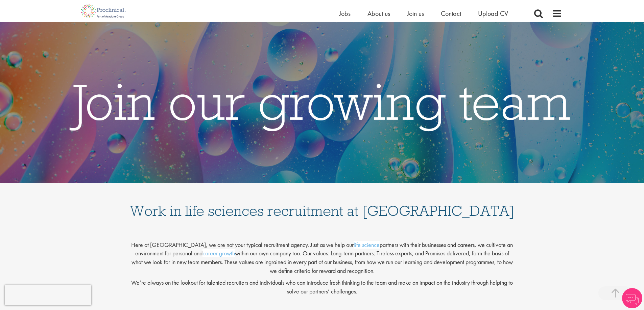 The width and height of the screenshot is (644, 310). Describe the element at coordinates (416, 13) in the screenshot. I see `a: Join us` at that location.